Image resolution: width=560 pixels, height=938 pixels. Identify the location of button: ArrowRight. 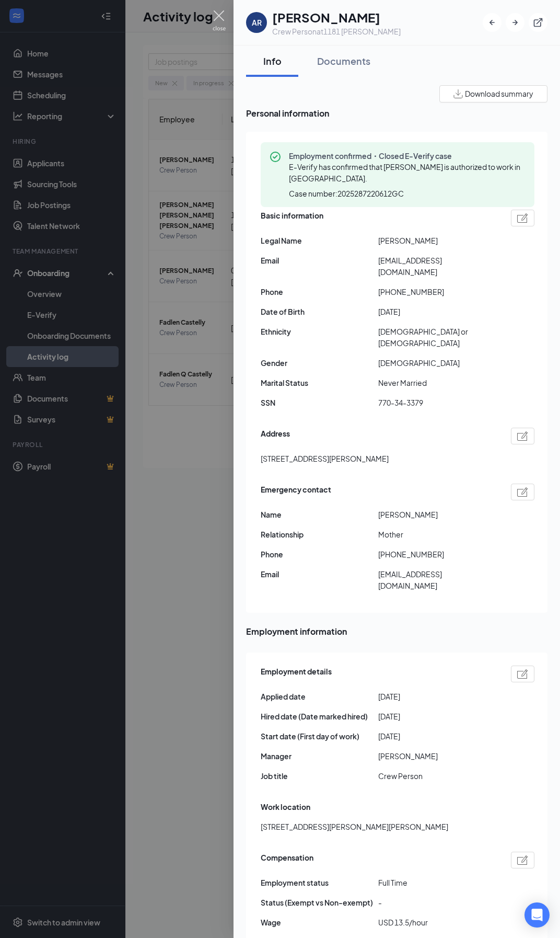
(515, 23).